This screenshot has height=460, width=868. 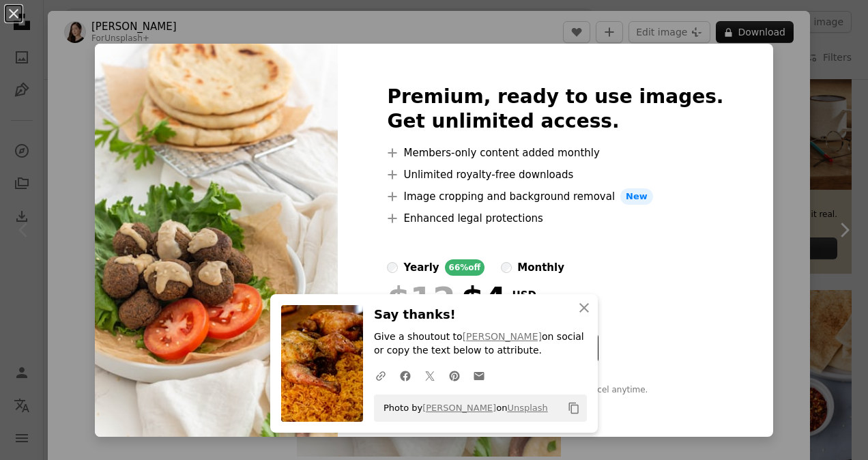 What do you see at coordinates (480, 344) in the screenshot?
I see `p: Give a shoutout to on social or copy the text below to attribute.` at bounding box center [480, 344].